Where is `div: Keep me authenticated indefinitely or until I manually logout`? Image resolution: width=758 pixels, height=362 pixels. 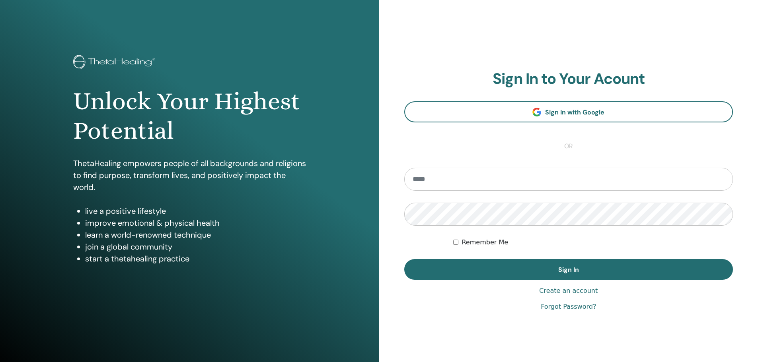
div: Keep me authenticated indefinitely or until I manually logout is located at coordinates (593, 243).